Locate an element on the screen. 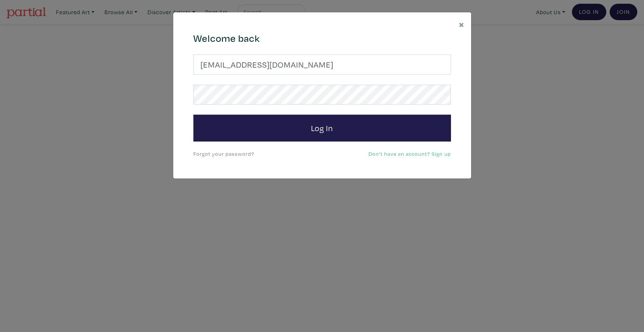 The width and height of the screenshot is (644, 332). button: Close is located at coordinates (461, 24).